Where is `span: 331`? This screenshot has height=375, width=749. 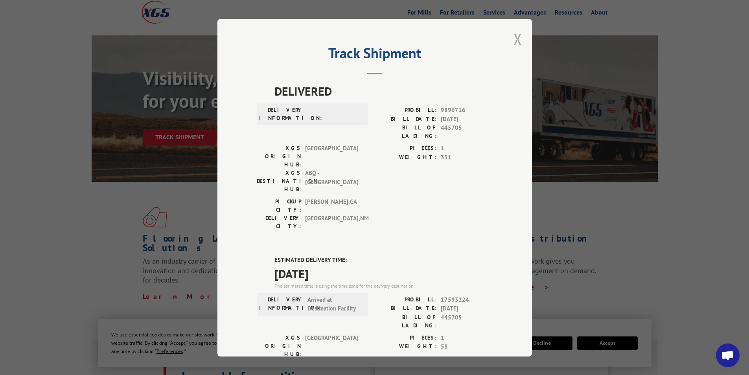
span: 331 is located at coordinates (467, 157).